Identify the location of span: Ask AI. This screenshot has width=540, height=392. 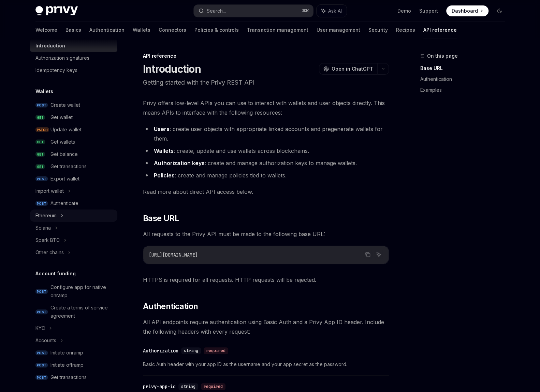
(335, 11).